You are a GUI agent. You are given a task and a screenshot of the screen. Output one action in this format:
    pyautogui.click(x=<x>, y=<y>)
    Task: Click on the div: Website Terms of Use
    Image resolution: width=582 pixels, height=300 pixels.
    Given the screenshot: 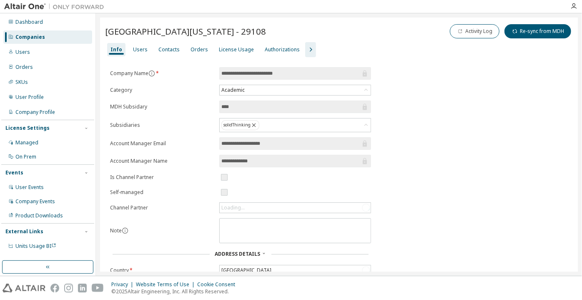 What is the action you would take?
    pyautogui.click(x=166, y=284)
    